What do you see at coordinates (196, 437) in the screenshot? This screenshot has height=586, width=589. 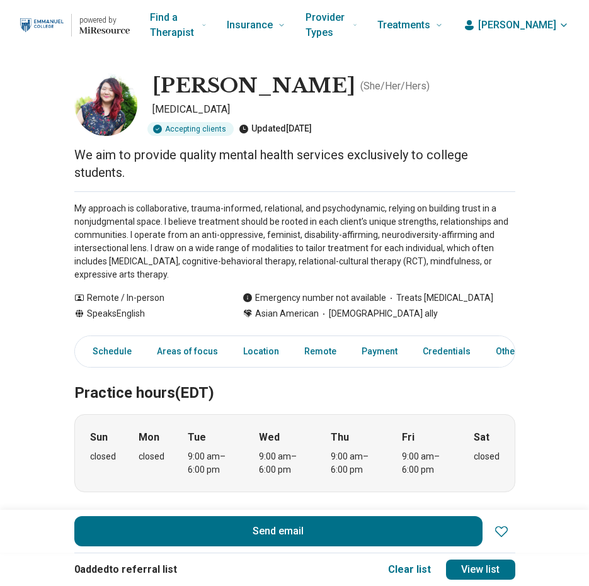 I see `strong: Tue` at bounding box center [196, 437].